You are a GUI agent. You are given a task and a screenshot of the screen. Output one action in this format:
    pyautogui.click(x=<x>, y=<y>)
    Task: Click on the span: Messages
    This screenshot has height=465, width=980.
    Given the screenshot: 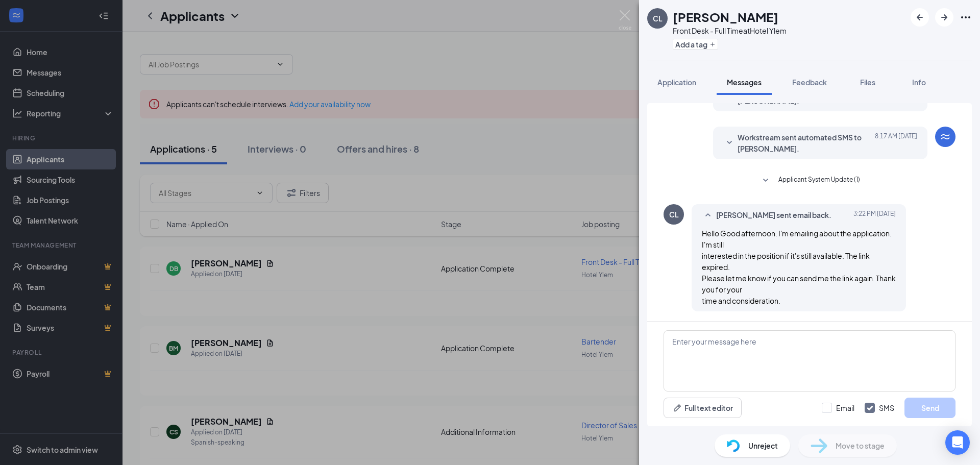 What is the action you would take?
    pyautogui.click(x=744, y=82)
    